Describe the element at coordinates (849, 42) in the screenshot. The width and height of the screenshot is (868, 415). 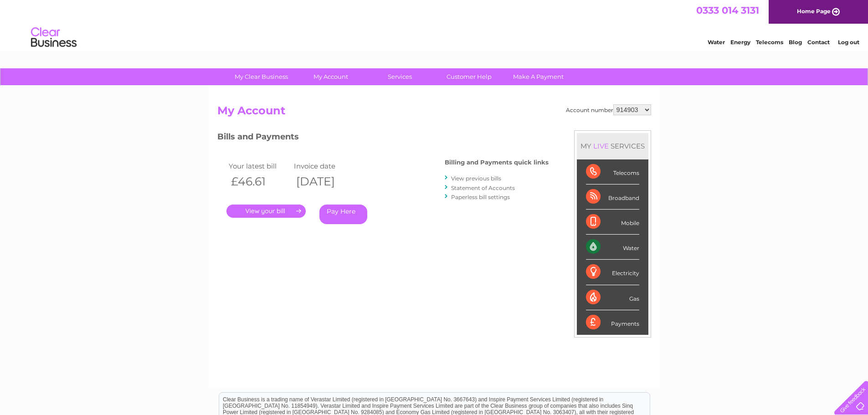
I see `a: Log out` at that location.